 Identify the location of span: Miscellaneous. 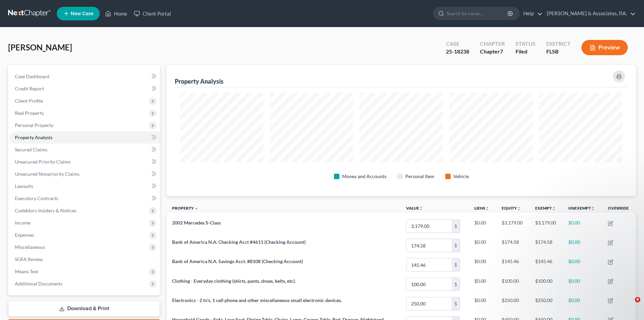
(30, 247).